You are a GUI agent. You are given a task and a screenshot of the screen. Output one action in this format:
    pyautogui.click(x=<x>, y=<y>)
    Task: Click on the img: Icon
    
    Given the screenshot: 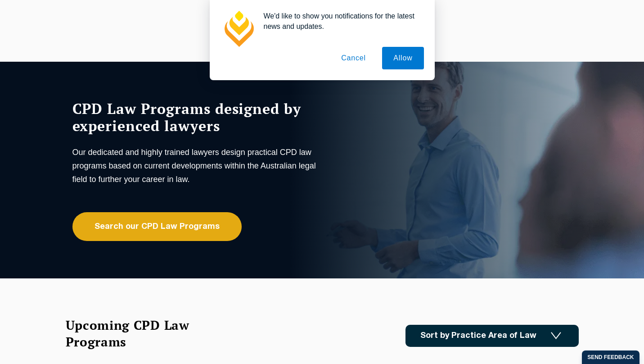 What is the action you would take?
    pyautogui.click(x=556, y=336)
    